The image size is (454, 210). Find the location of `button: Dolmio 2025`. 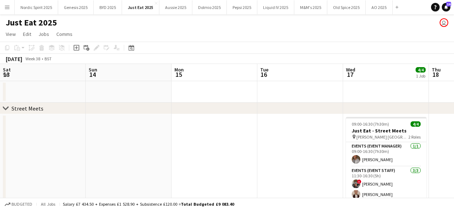

button: Dolmio 2025 is located at coordinates (210, 7).